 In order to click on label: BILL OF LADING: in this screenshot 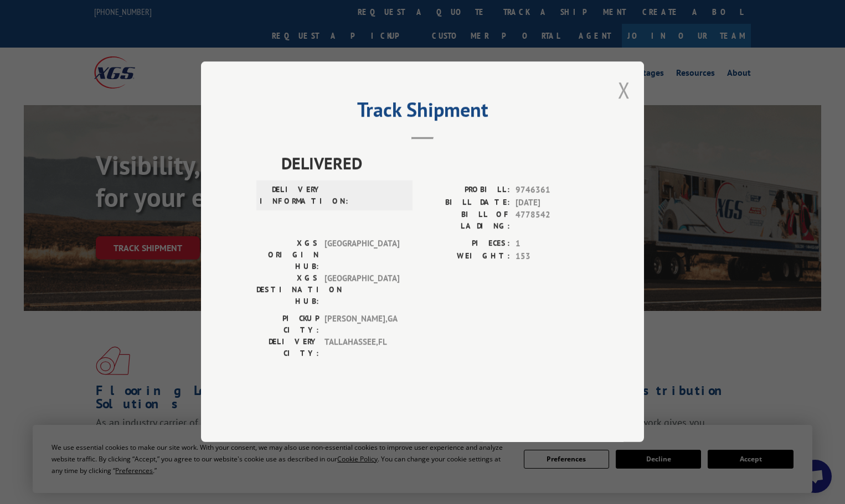, I will do `click(466, 221)`.